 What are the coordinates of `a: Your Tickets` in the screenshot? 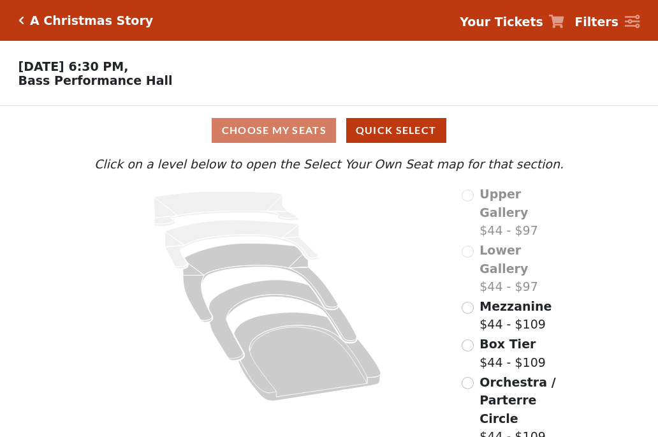 It's located at (512, 22).